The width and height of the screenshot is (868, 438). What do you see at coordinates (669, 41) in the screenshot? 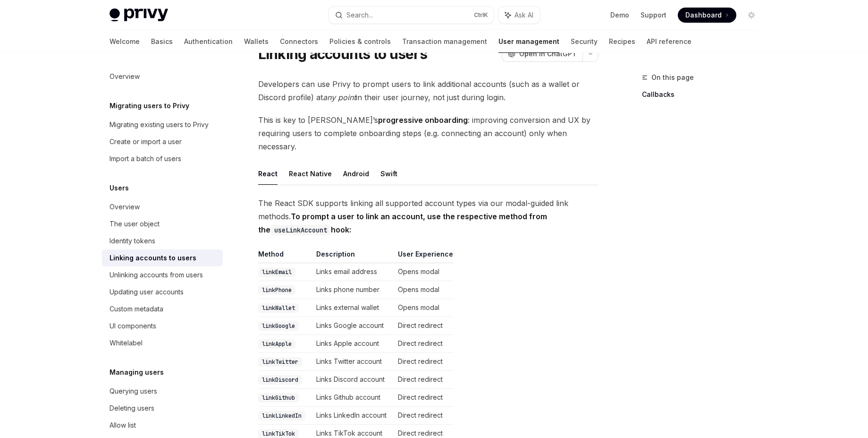
I see `a: API reference` at bounding box center [669, 41].